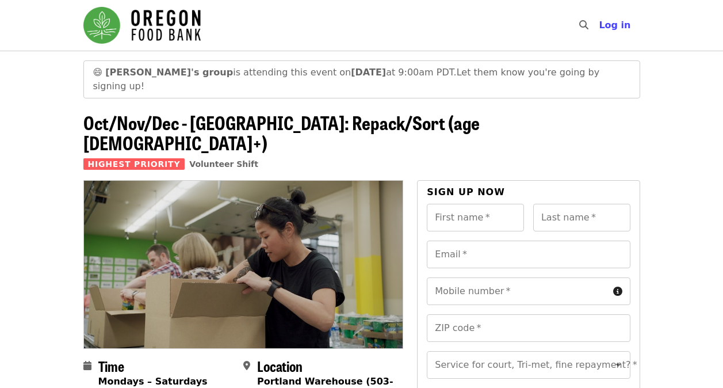 Image resolution: width=723 pixels, height=388 pixels. I want to click on button: Log in, so click(614, 25).